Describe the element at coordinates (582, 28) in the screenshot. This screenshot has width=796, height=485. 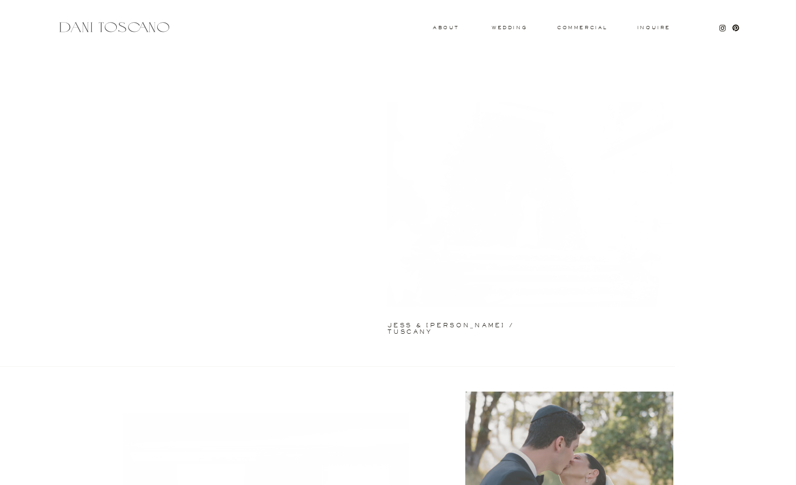
I see `h3: commercial` at that location.